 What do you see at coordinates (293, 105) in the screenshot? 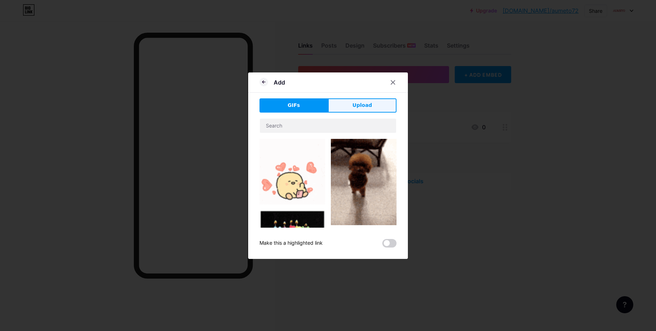
I see `span: GIFs` at bounding box center [293, 105].